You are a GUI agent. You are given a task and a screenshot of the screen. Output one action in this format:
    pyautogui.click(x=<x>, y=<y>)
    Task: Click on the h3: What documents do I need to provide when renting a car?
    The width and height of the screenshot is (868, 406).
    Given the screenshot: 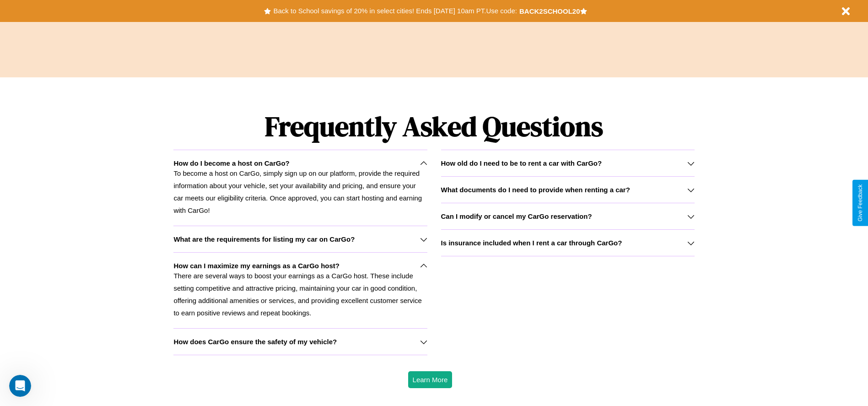 What is the action you would take?
    pyautogui.click(x=535, y=190)
    